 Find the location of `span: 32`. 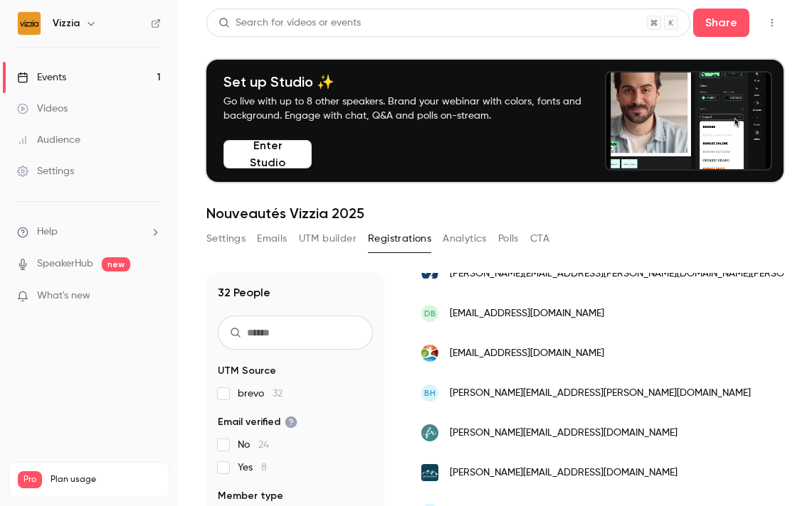

span: 32 is located at coordinates (278, 394).